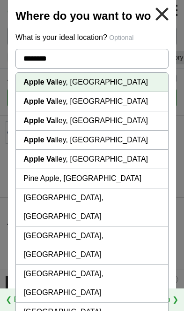  What do you see at coordinates (92, 38) in the screenshot?
I see `p: What is your ideal location?` at bounding box center [92, 38].